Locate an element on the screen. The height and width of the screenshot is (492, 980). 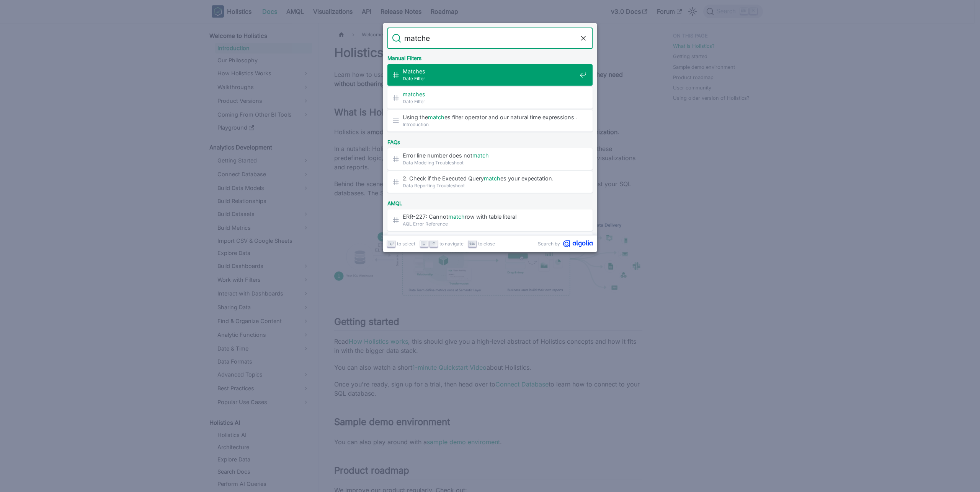
span: 2. Check if the Executed Query es your expectation.​ is located at coordinates (489, 178).